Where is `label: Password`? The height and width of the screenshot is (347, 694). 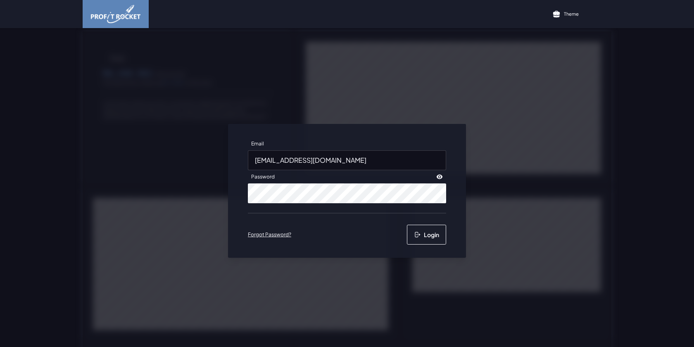 label: Password is located at coordinates (263, 177).